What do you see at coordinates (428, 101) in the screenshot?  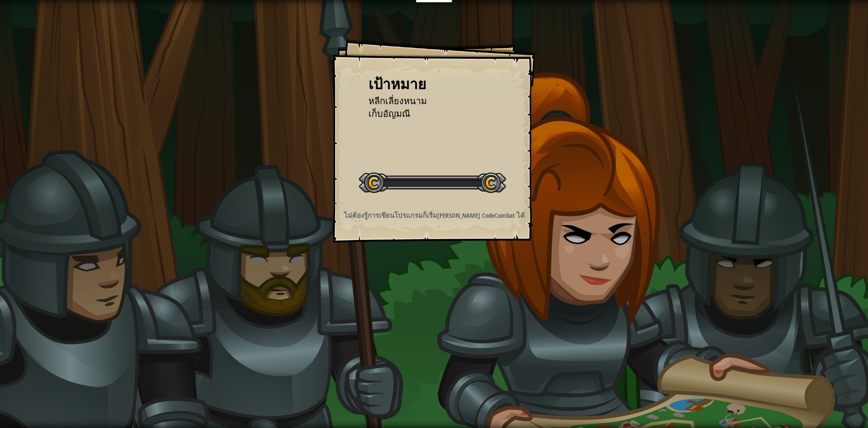 I see `li: หลีกเลี่ยงหนาม` at bounding box center [428, 101].